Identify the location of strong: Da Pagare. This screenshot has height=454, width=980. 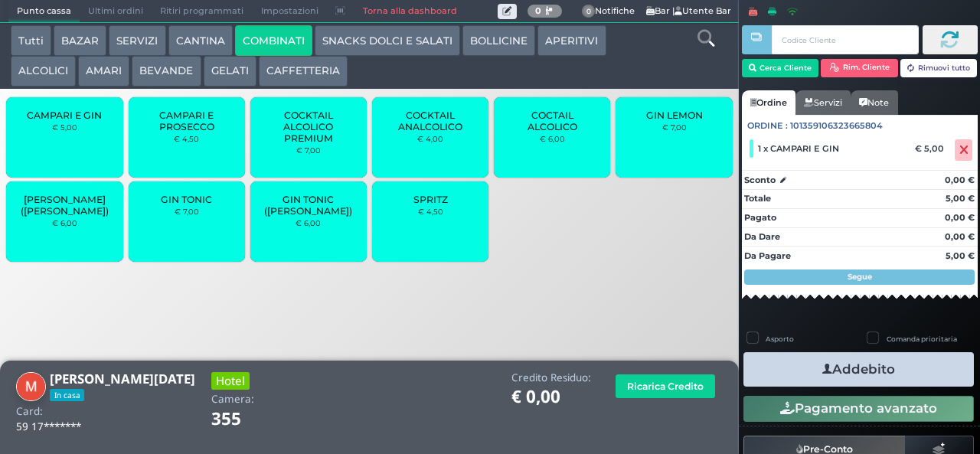
(767, 255).